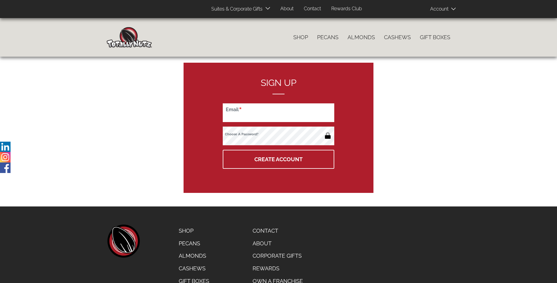 The width and height of the screenshot is (557, 283). Describe the element at coordinates (123, 241) in the screenshot. I see `a: home` at that location.